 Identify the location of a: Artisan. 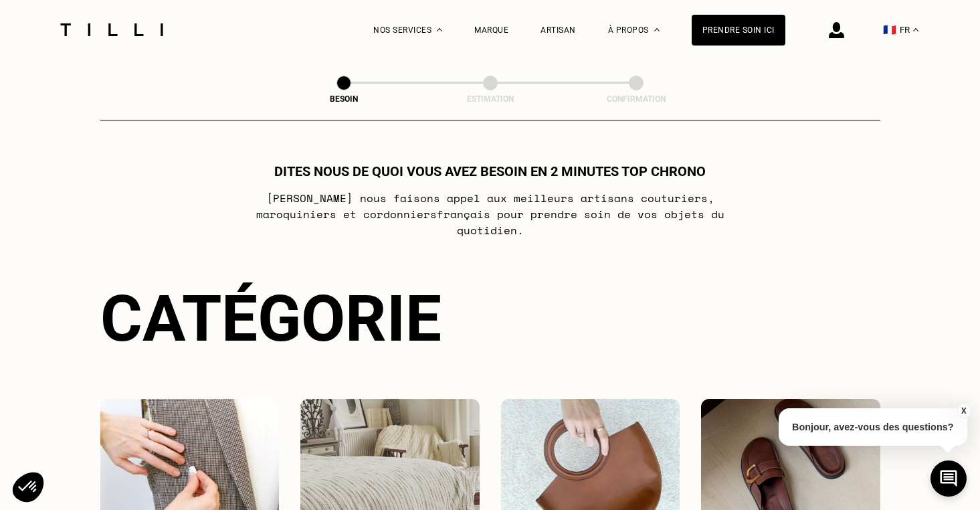
(558, 30).